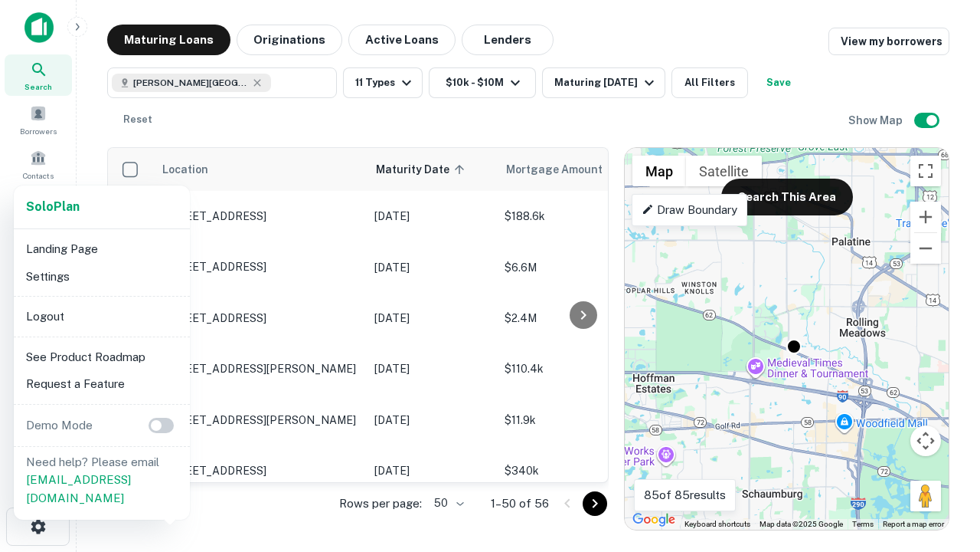  What do you see at coordinates (941, 417) in the screenshot?
I see `div: Chat Widget` at bounding box center [941, 417].